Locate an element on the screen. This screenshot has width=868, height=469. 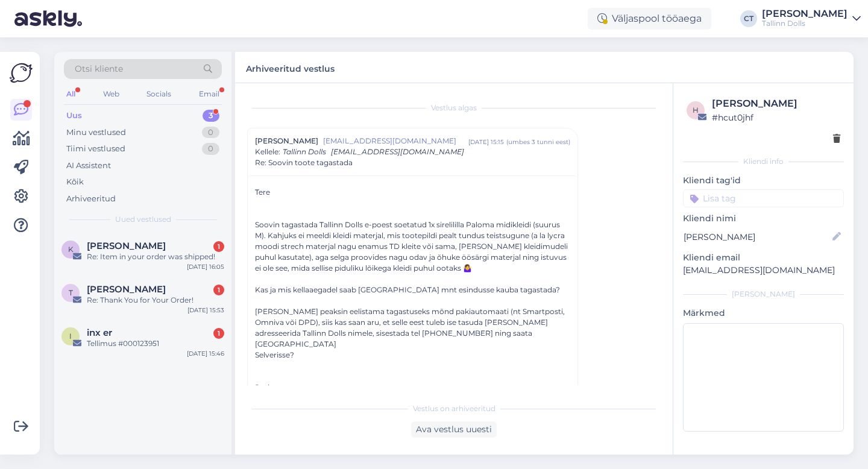
span: Kristel Enkel is located at coordinates (126, 246).